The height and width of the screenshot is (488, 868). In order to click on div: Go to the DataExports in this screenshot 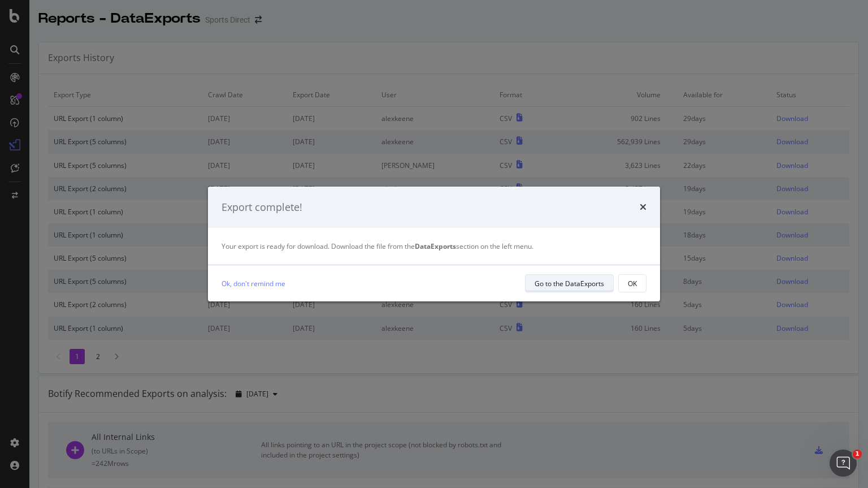, I will do `click(569, 284)`.